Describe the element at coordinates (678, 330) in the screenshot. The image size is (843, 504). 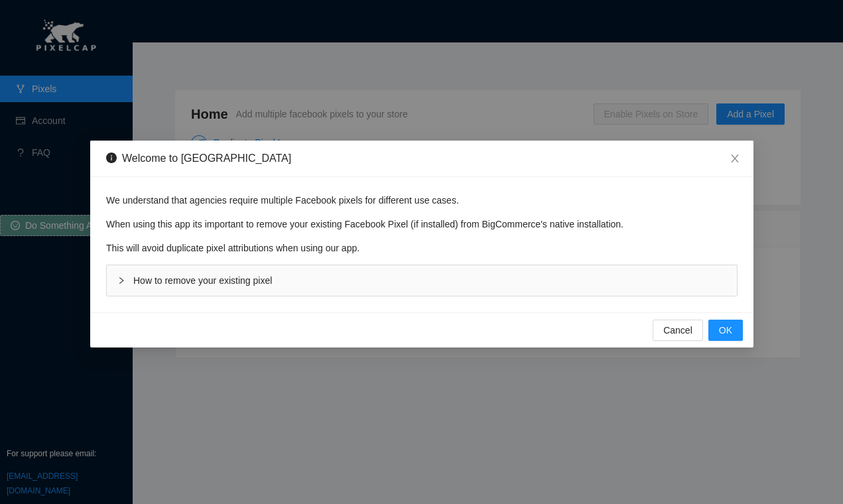
I see `span: Cancel` at that location.